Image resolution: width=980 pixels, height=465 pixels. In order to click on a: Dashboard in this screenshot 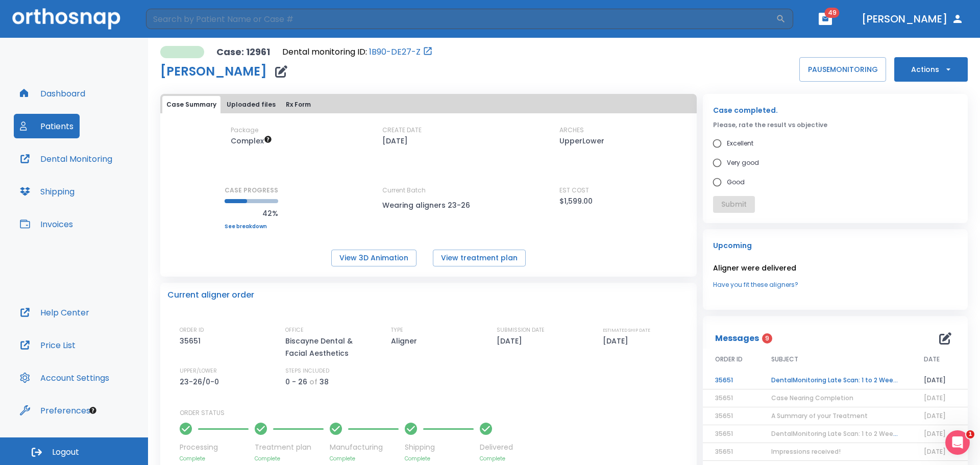, I will do `click(53, 93)`.